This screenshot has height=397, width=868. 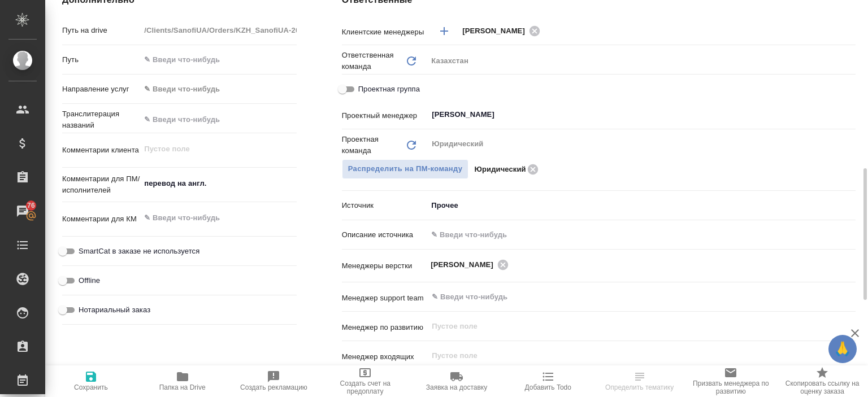 I want to click on span: Заявка на доставку, so click(x=457, y=388).